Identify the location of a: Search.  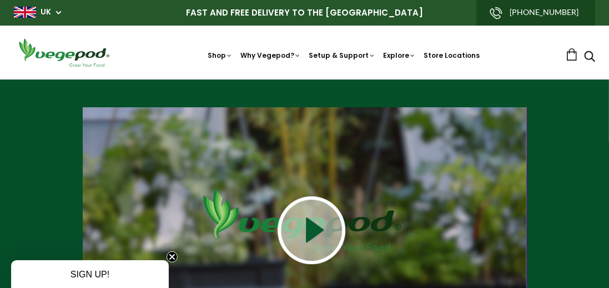
(590, 57).